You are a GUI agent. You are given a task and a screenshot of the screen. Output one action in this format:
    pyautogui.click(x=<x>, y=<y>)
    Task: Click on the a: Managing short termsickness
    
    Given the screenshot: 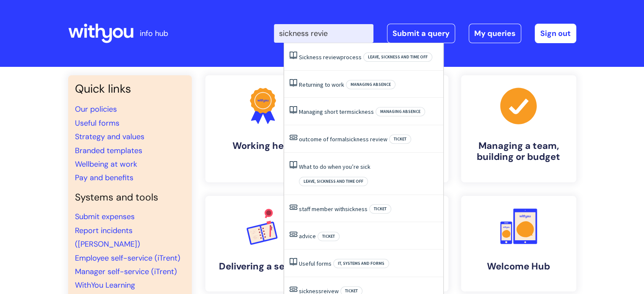 What is the action you would take?
    pyautogui.click(x=337, y=112)
    